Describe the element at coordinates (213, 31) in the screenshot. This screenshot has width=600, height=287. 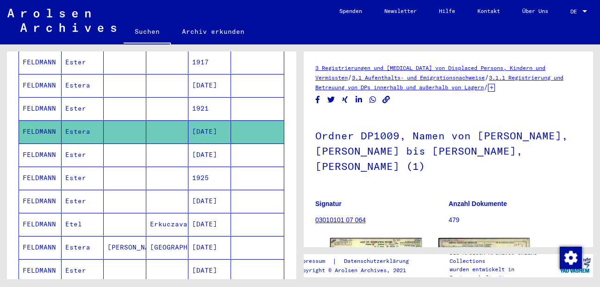
I see `a: Archiv erkunden` at that location.